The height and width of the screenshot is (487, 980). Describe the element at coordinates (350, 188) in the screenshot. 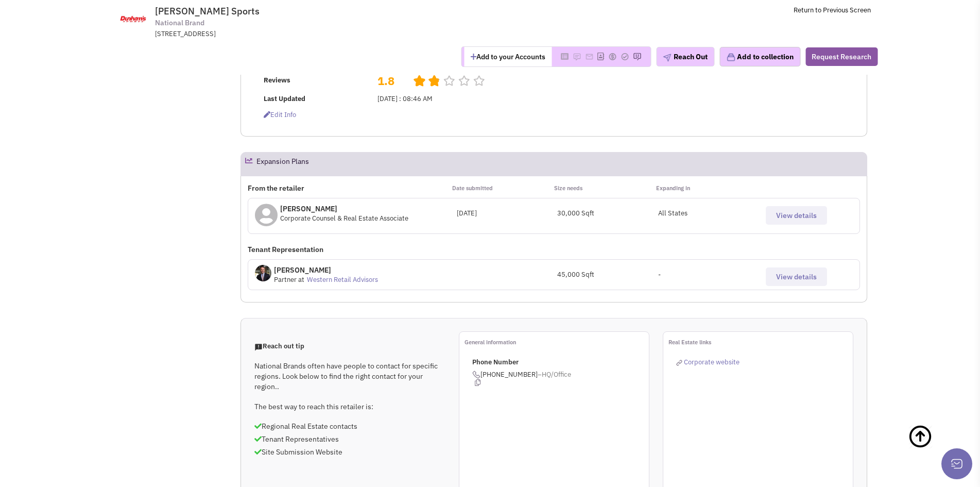

I see `p: From the retailer` at that location.